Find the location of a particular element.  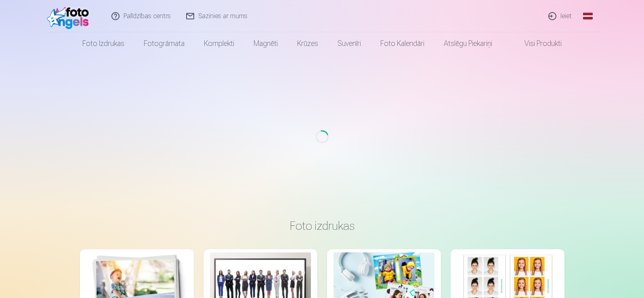

a: Foto izdrukas is located at coordinates (103, 43).